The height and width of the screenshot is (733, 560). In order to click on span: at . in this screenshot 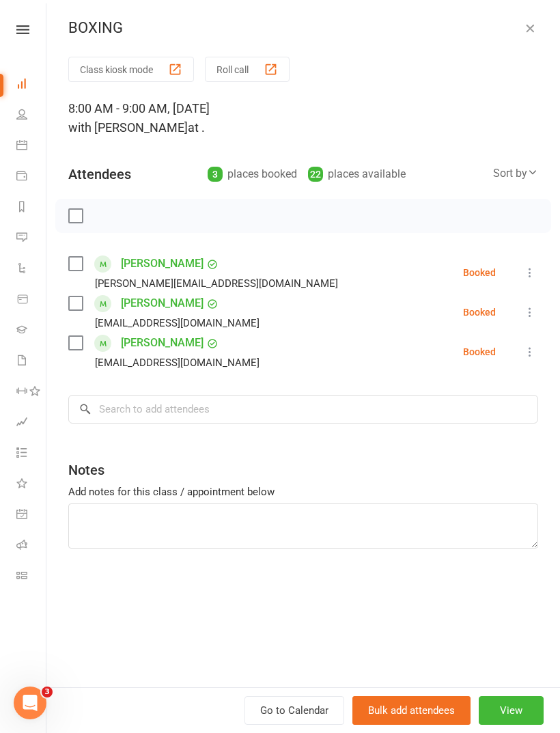, I will do `click(196, 127)`.